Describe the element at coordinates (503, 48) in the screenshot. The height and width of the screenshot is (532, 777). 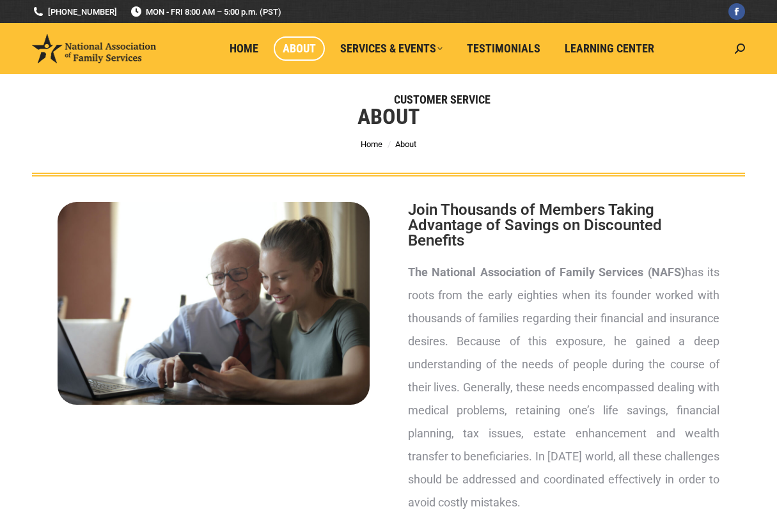
I see `a: Testimonials` at that location.